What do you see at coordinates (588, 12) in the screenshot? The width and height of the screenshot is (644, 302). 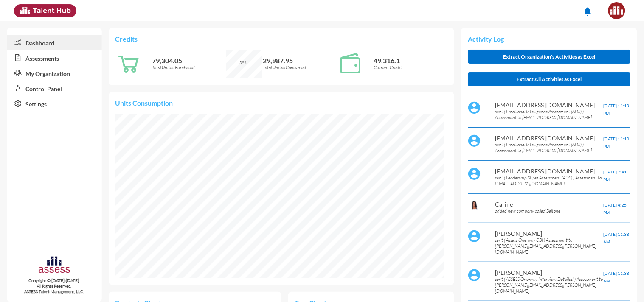 I see `mat-icon: notifications` at bounding box center [588, 12].